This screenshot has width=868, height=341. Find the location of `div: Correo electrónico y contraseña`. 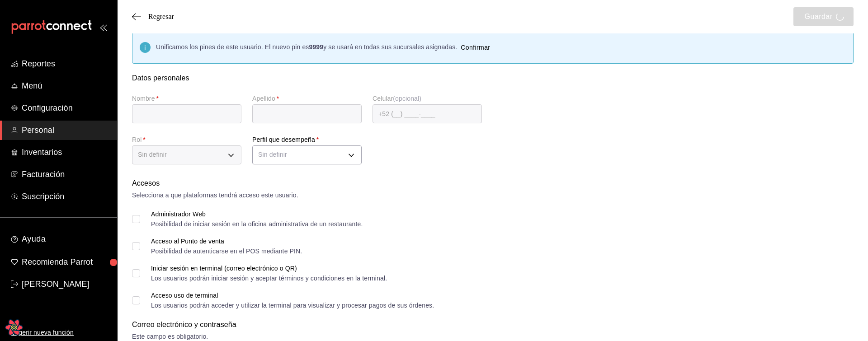

div: Correo electrónico y contraseña is located at coordinates (492, 325).